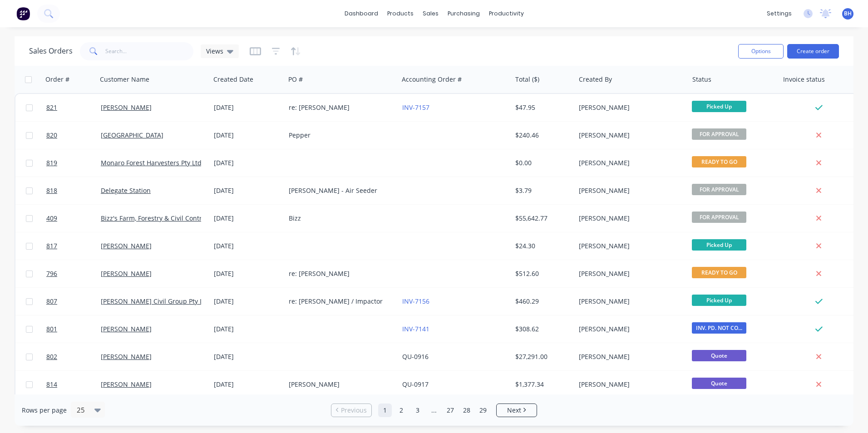 This screenshot has height=433, width=868. I want to click on div: $47.95, so click(542, 108).